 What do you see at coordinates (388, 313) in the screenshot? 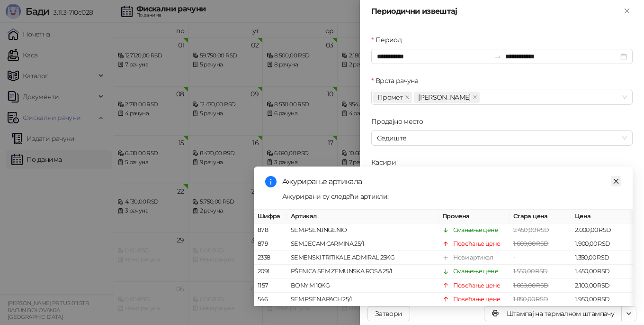
I see `button: Затвори` at bounding box center [388, 313].